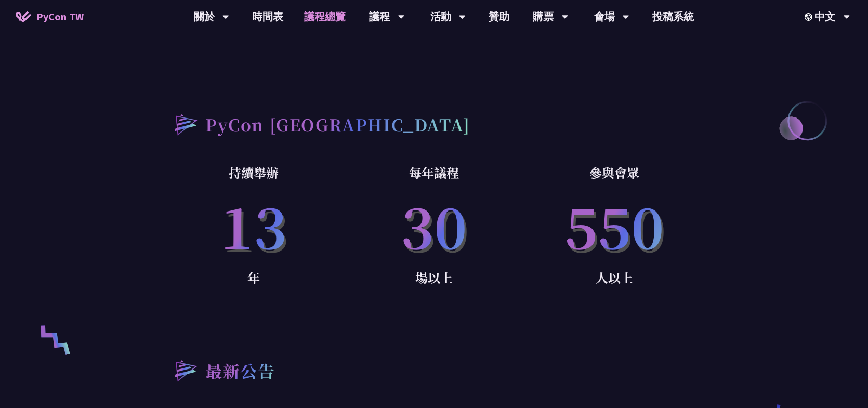 The height and width of the screenshot is (408, 868). What do you see at coordinates (434, 277) in the screenshot?
I see `p: 場以上` at bounding box center [434, 277].